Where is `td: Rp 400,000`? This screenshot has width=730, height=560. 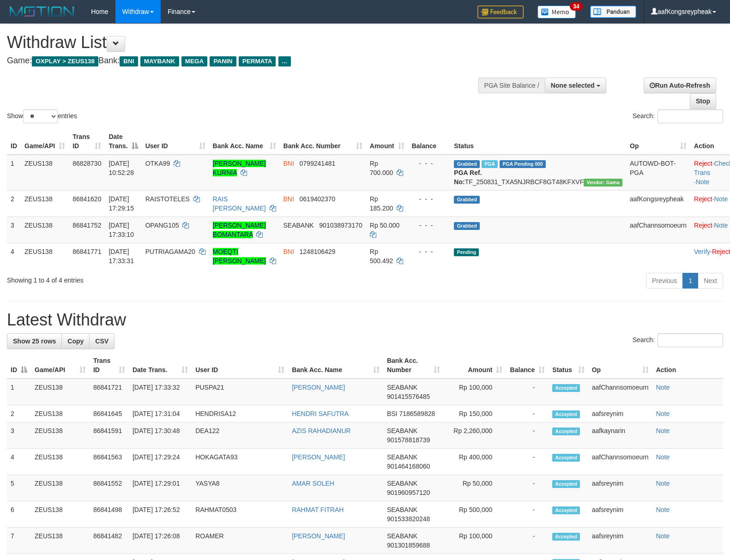 td: Rp 400,000 is located at coordinates (474, 461).